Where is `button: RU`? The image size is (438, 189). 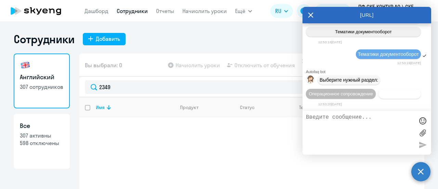
button: RU is located at coordinates (282, 11).